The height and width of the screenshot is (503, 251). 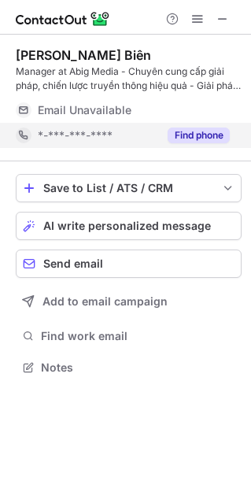 I want to click on button: Reveal Button, so click(x=198, y=135).